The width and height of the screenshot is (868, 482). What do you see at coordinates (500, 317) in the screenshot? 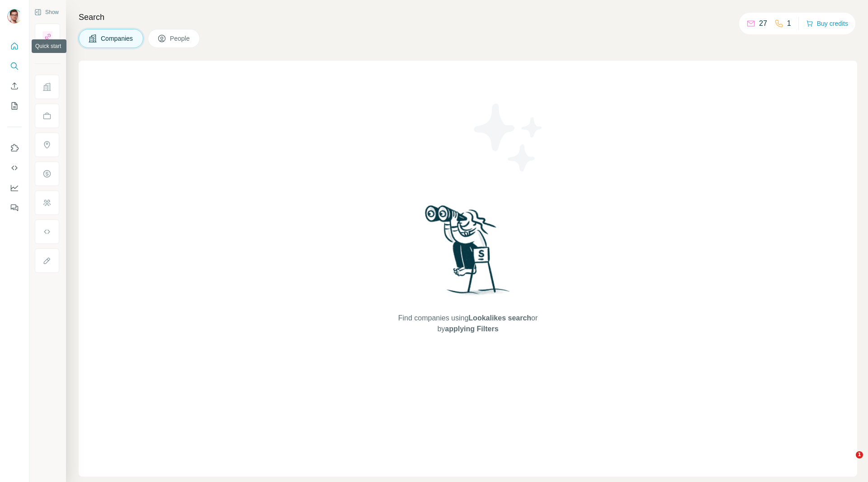
I see `span: Lookalikes search` at bounding box center [500, 317].